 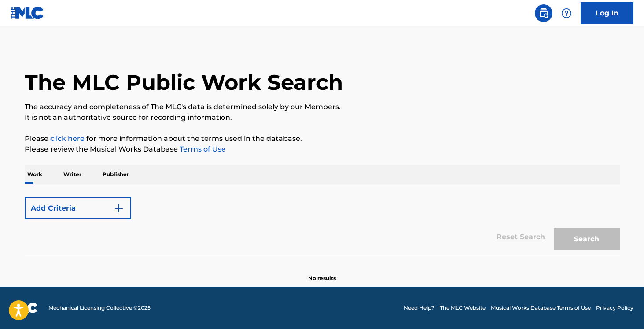 What do you see at coordinates (119, 208) in the screenshot?
I see `img: 9d2ae6d4665cec9f34b9.svg` at bounding box center [119, 208].